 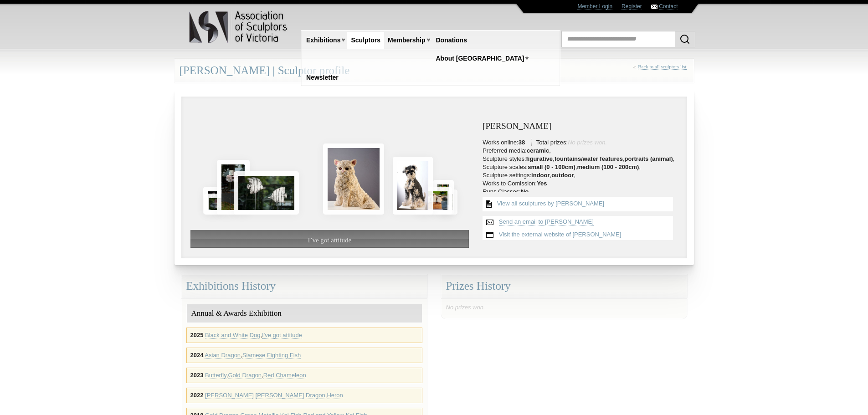 I want to click on a: Register, so click(x=632, y=6).